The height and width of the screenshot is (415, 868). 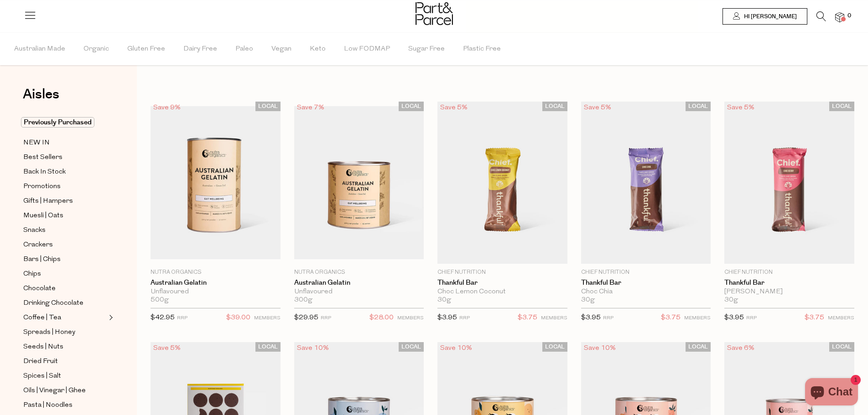 I want to click on a: Dried Fruit, so click(x=65, y=362).